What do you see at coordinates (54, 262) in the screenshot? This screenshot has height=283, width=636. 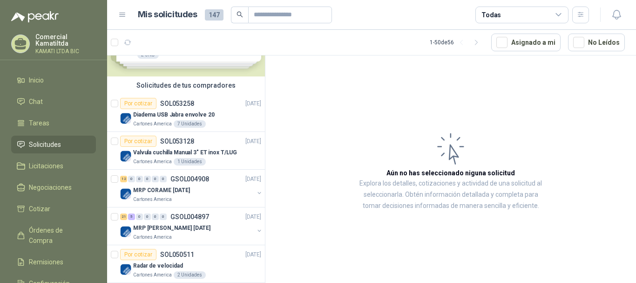 I see `a: Remisiones` at bounding box center [54, 262].